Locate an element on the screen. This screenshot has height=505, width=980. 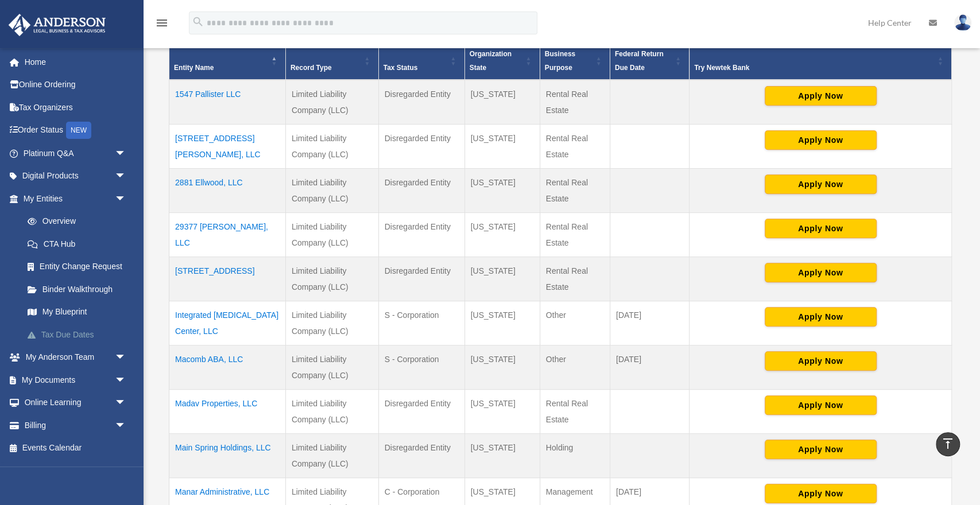
a: Tax Due Dates is located at coordinates (80, 334).